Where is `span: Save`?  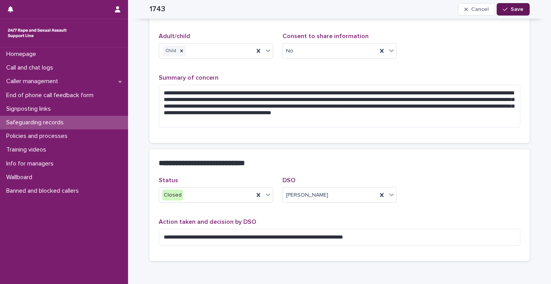
span: Save is located at coordinates (517, 9).